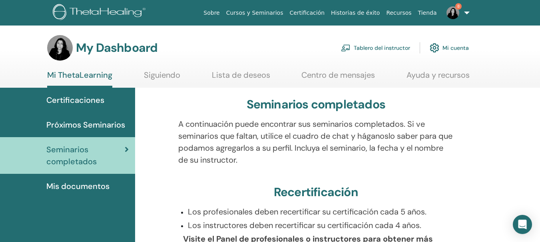 The image size is (540, 242). Describe the element at coordinates (211, 13) in the screenshot. I see `a: Sobre` at that location.